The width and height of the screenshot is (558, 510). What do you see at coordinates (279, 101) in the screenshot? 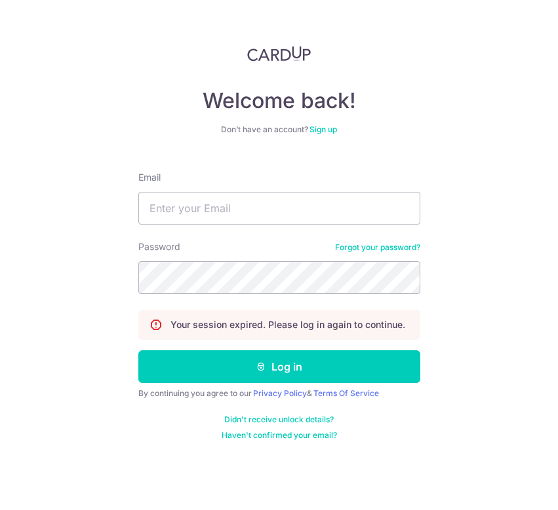
I see `h4: Welcome back!` at bounding box center [279, 101].